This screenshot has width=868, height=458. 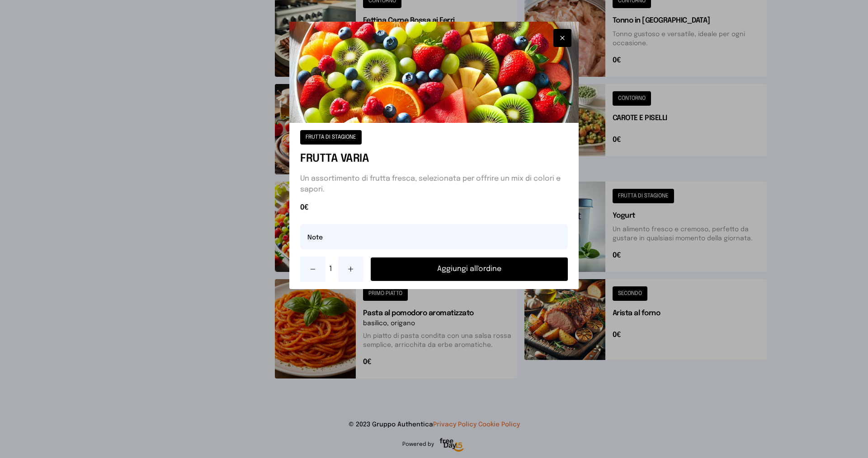 I want to click on p: Un assortimento di frutta fresca, selezionata per offrire un mix di colori e sapori., so click(x=434, y=184).